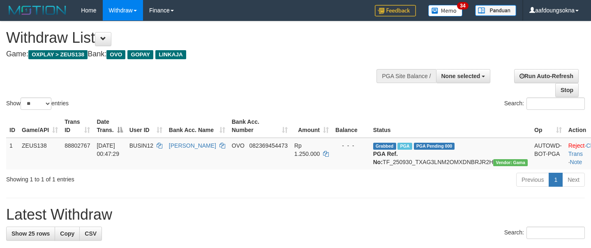 Image resolution: width=591 pixels, height=248 pixels. What do you see at coordinates (548, 153) in the screenshot?
I see `td: AUTOWD-BOT-PGA` at bounding box center [548, 153].